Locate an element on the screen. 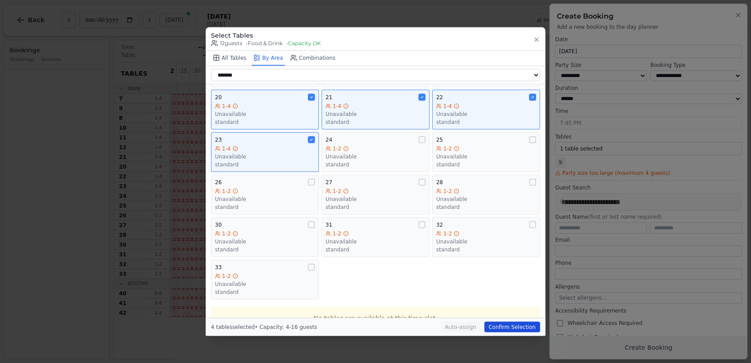 The height and width of the screenshot is (363, 751). span: 22 is located at coordinates (439, 97).